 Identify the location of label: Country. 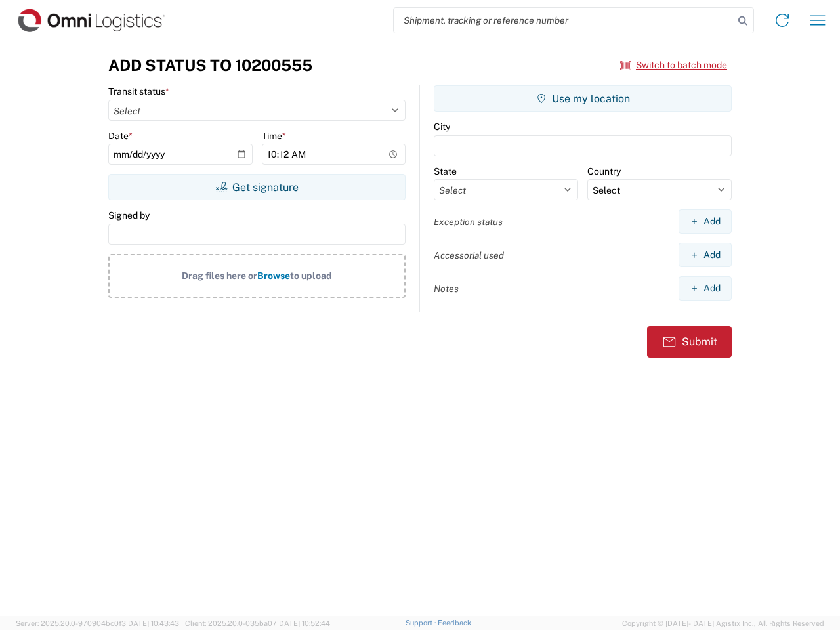
(604, 171).